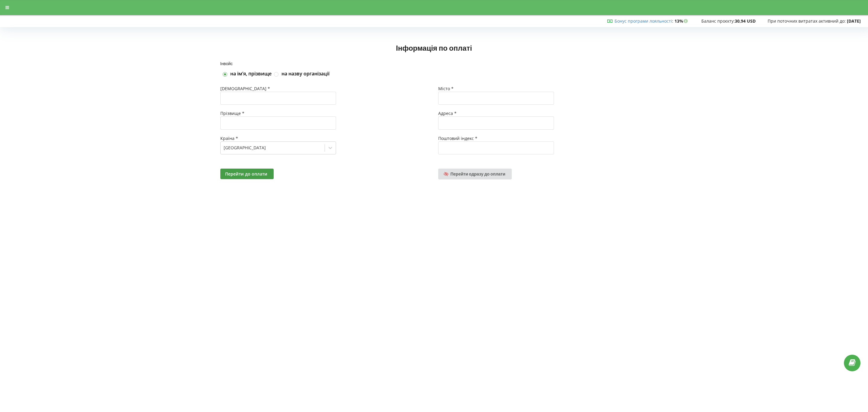 This screenshot has height=412, width=868. Describe the element at coordinates (246, 174) in the screenshot. I see `span: Перейти до оплати` at that location.